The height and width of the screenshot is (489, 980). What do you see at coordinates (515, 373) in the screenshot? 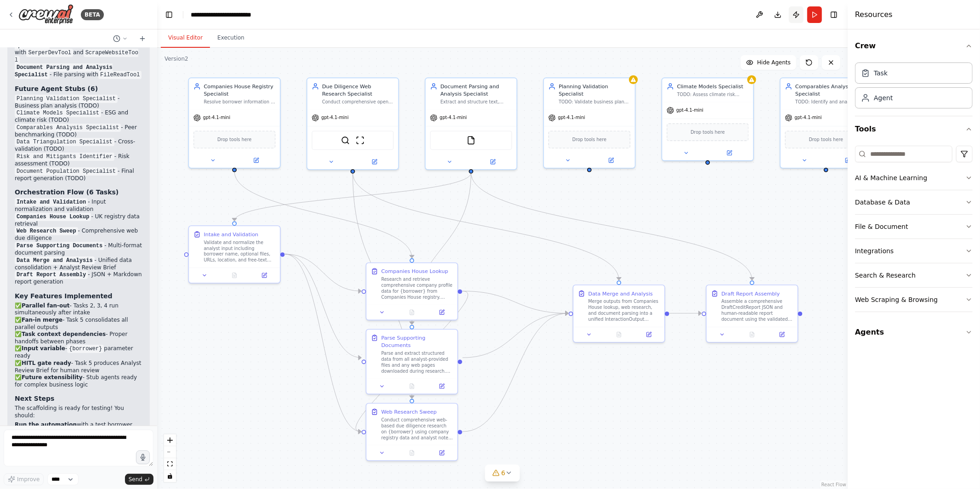
I see `g: Edge from 78bf0419-681e-490f-82ce-343e5ea89188 to a45fb6db-fcc4-4637-8622-6d3db39e14fe` at bounding box center [515, 373].